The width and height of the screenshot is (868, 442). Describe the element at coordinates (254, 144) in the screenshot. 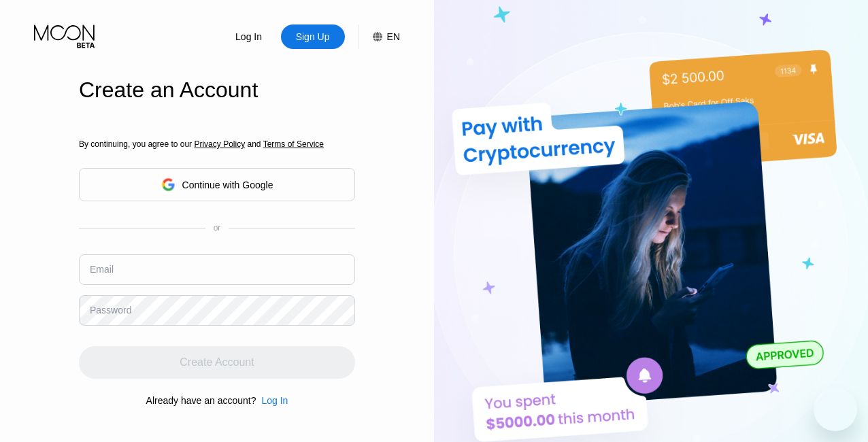

I see `span: and` at that location.